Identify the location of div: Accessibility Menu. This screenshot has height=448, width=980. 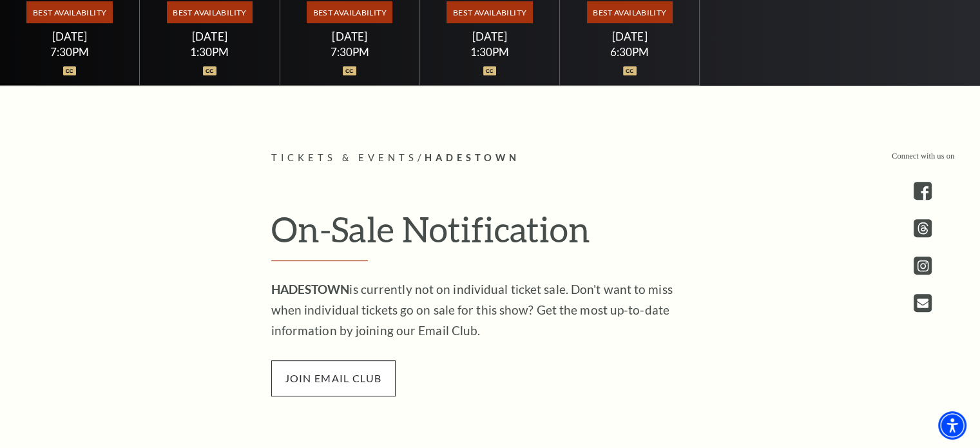
(953, 426).